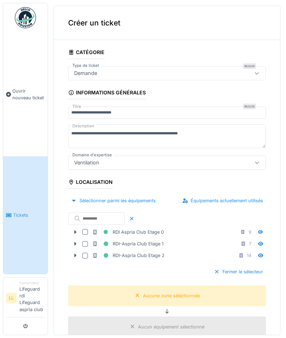 Image resolution: width=286 pixels, height=338 pixels. I want to click on div: Demandeur, so click(32, 283).